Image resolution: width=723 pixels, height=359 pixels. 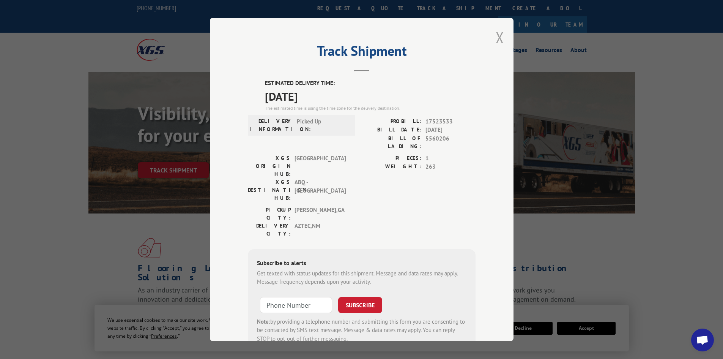 I want to click on span: 263, so click(x=451, y=167).